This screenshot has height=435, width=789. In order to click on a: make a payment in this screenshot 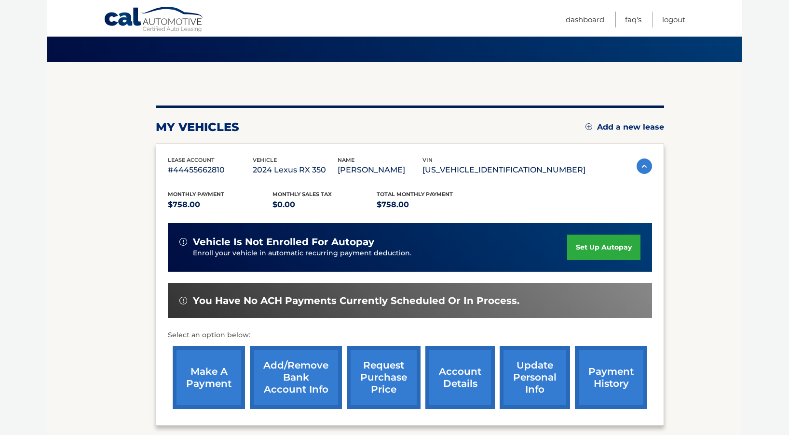, I will do `click(209, 378)`.